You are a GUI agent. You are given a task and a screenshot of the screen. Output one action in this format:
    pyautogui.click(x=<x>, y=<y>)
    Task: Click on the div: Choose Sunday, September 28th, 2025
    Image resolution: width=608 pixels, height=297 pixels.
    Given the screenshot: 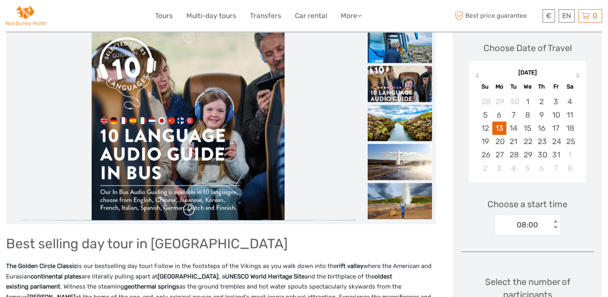 What is the action you would take?
    pyautogui.click(x=485, y=101)
    